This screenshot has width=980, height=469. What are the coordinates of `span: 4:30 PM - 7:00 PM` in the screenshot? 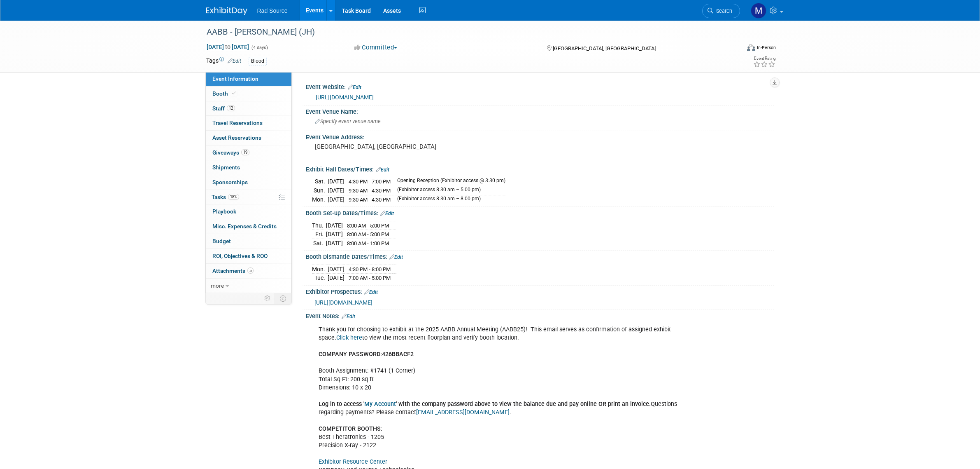 It's located at (370, 181).